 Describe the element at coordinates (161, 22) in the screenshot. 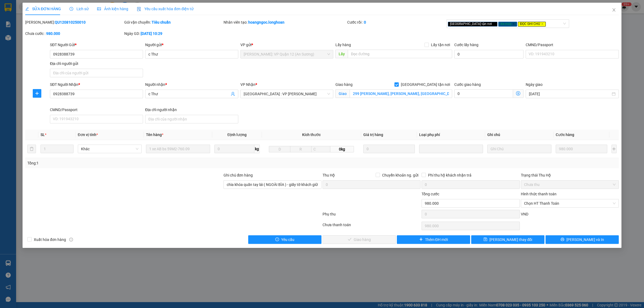

I see `b: Tiêu chuẩn` at that location.